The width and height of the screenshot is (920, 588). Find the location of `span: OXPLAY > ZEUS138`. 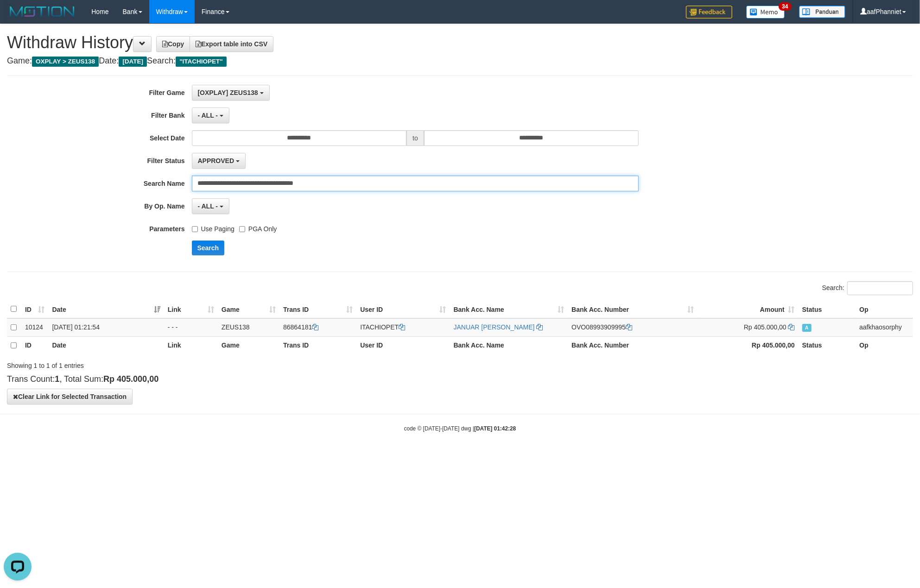

span: OXPLAY > ZEUS138 is located at coordinates (65, 62).